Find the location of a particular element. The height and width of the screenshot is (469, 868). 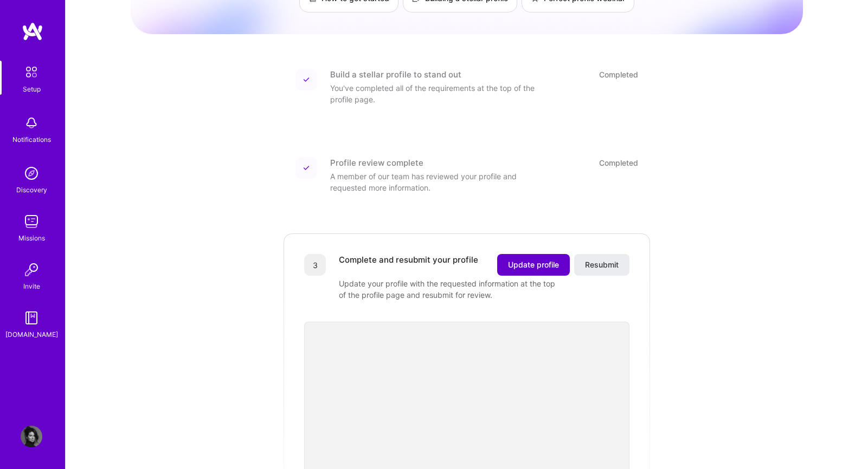

div: Invite is located at coordinates (32, 286).